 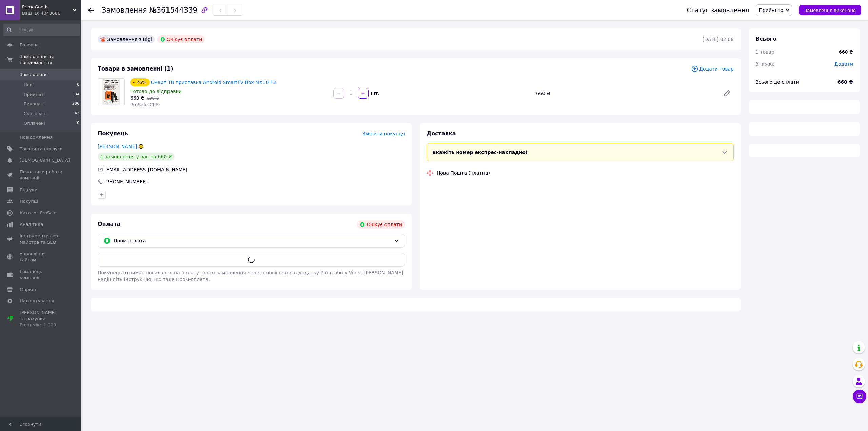 What do you see at coordinates (859, 396) in the screenshot?
I see `button: Чат з покупцем` at bounding box center [859, 396].